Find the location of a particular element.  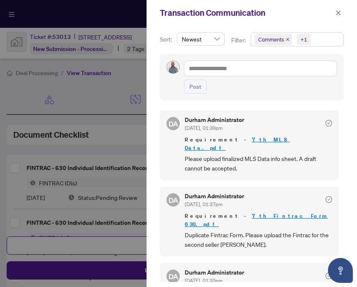

img: Profile Icon is located at coordinates (173, 67).